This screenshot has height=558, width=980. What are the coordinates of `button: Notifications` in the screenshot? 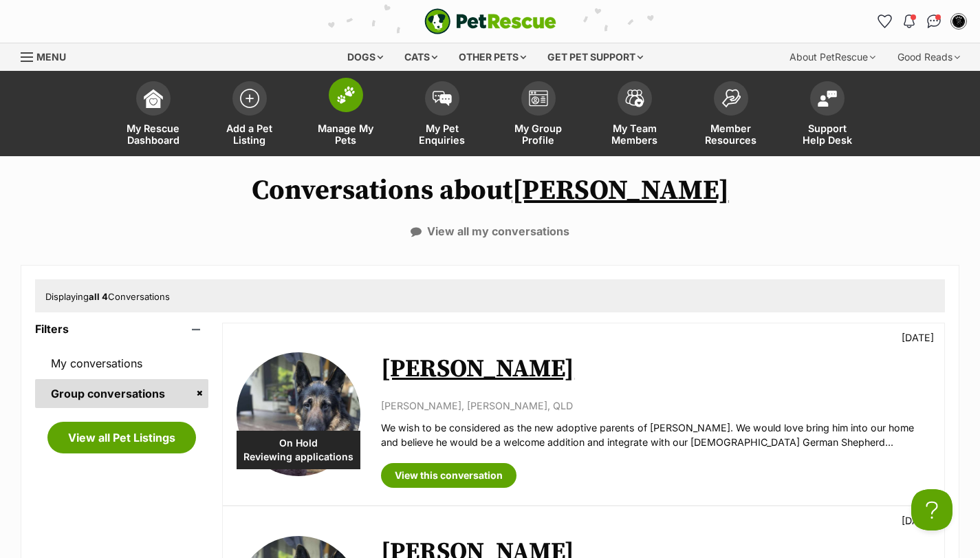 It's located at (909, 21).